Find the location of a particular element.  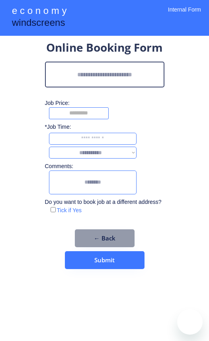

div: e c o n o m y is located at coordinates (39, 12).